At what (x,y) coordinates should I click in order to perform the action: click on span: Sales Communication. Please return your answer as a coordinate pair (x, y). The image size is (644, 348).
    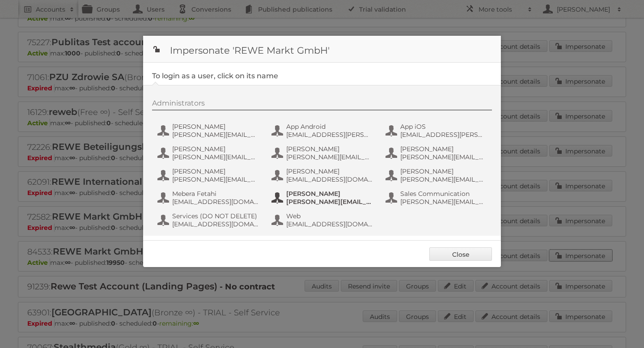
    Looking at the image, I should click on (444, 193).